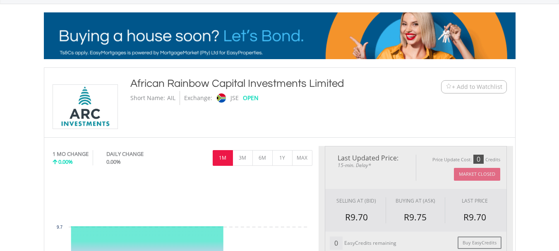 This screenshot has width=559, height=251. I want to click on div: JSE, so click(235, 98).